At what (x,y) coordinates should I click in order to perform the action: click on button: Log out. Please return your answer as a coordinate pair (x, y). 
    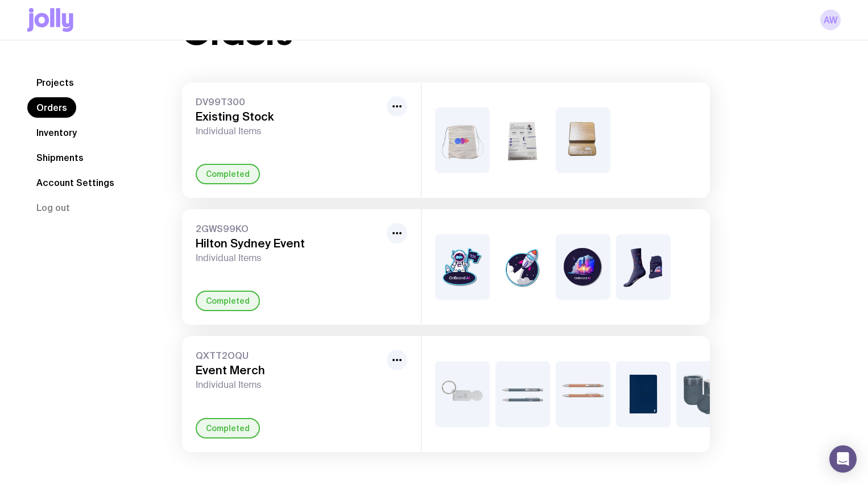
    Looking at the image, I should click on (53, 208).